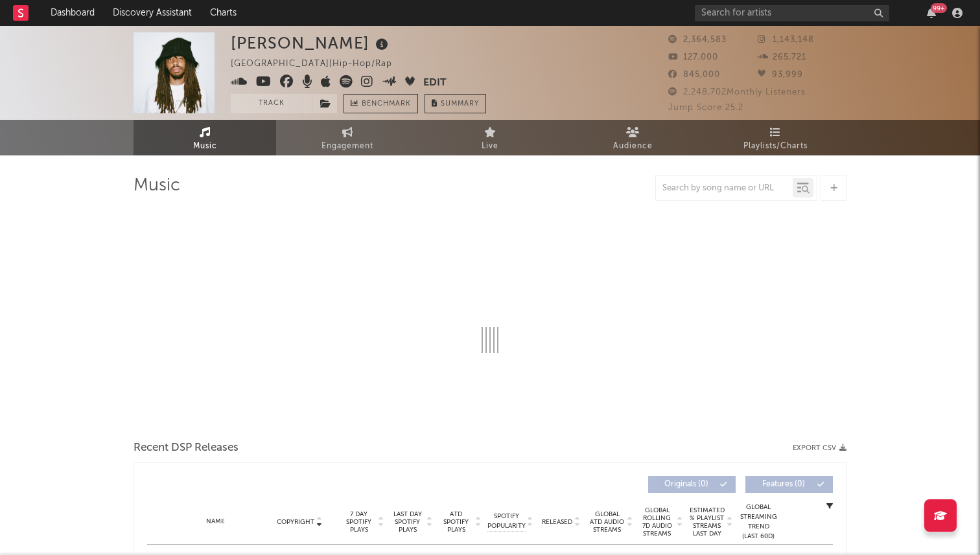 The image size is (980, 555). Describe the element at coordinates (633, 137) in the screenshot. I see `a: Audience` at that location.